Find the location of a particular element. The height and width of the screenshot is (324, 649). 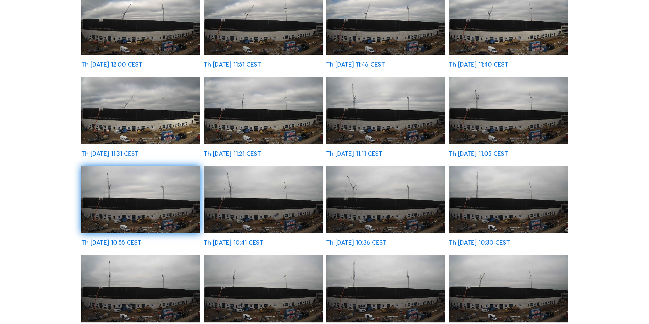

img: image_53265926 is located at coordinates (386, 200).